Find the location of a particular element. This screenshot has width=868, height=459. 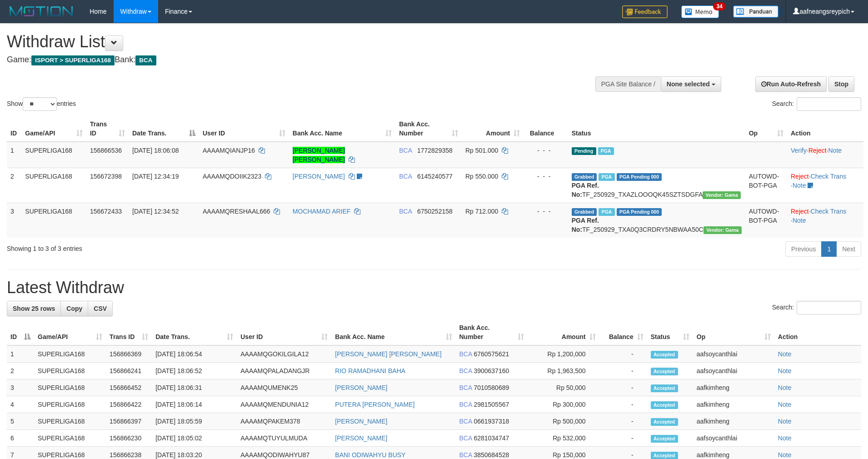

span: Copy 6281034747 to clipboard is located at coordinates (491, 438).